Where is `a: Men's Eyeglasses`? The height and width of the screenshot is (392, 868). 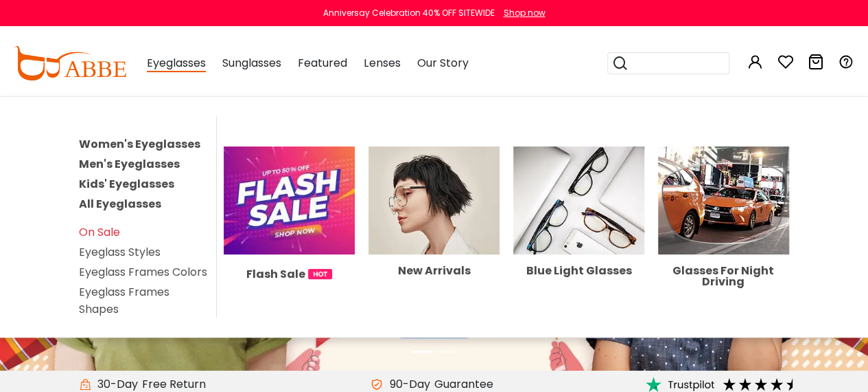
a: Men's Eyeglasses is located at coordinates (129, 163).